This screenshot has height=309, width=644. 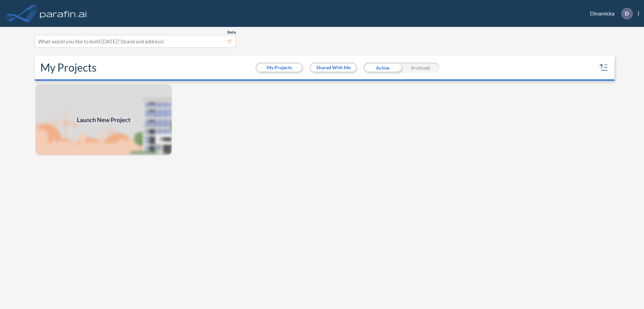 I want to click on div: Active, so click(x=382, y=68).